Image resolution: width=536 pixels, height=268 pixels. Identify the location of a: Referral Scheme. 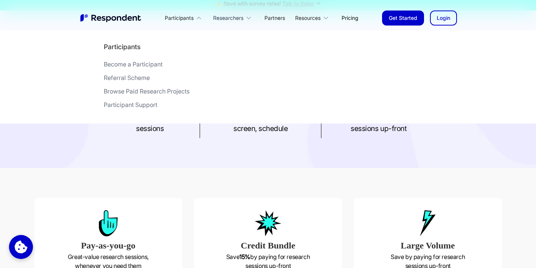
(147, 79).